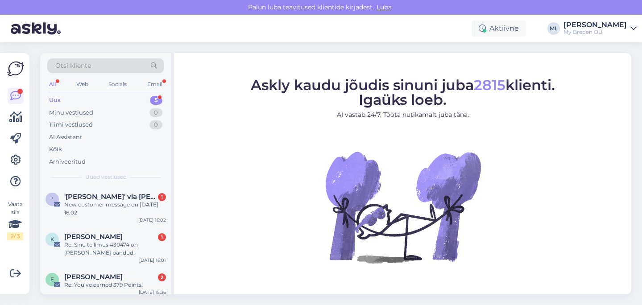 This screenshot has width=642, height=305. What do you see at coordinates (73, 66) in the screenshot?
I see `span: Otsi kliente` at bounding box center [73, 66].